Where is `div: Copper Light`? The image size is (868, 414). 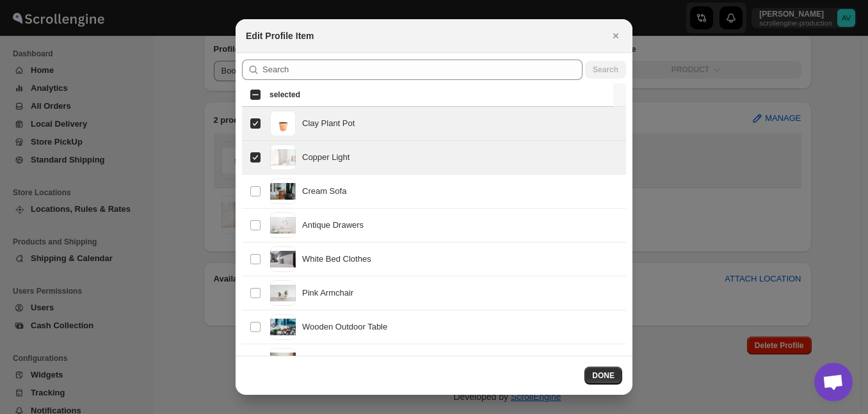
div: Copper Light is located at coordinates (326, 158).